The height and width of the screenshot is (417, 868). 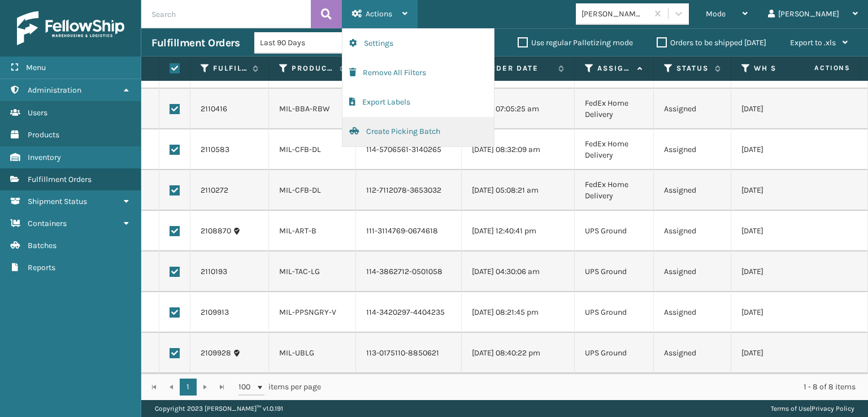 What do you see at coordinates (42, 245) in the screenshot?
I see `span: Batches` at bounding box center [42, 245].